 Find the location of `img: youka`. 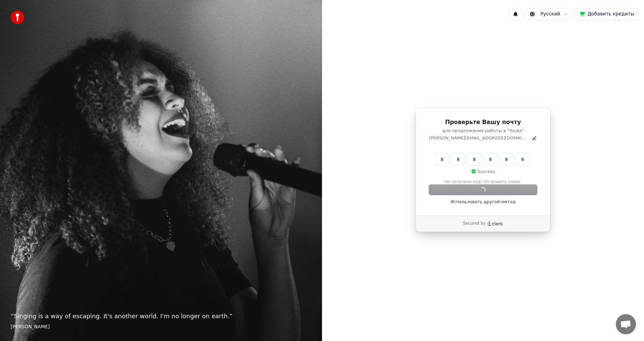

img: youka is located at coordinates (17, 17).